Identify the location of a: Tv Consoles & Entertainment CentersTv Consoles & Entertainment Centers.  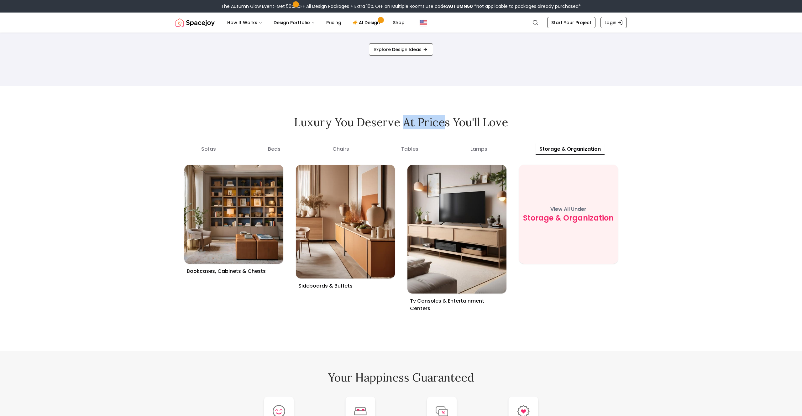
(457, 239).